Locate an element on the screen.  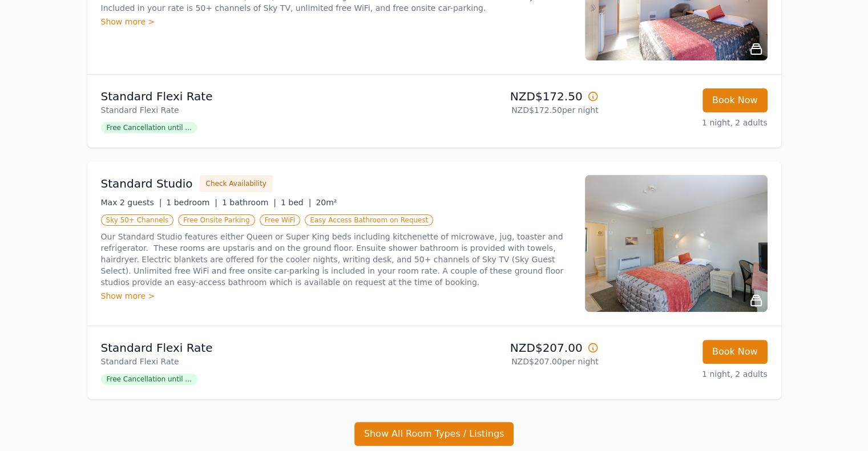
span: Free Onsite Parking is located at coordinates (216, 220).